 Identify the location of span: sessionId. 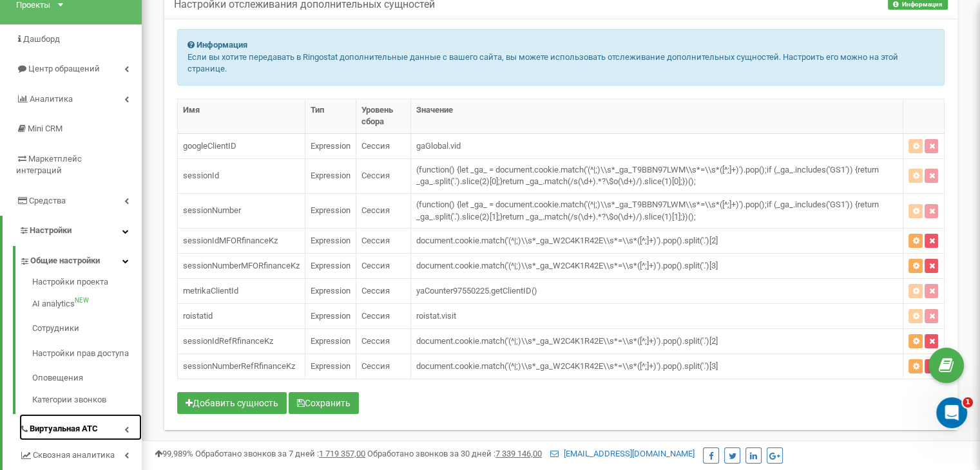
(201, 176).